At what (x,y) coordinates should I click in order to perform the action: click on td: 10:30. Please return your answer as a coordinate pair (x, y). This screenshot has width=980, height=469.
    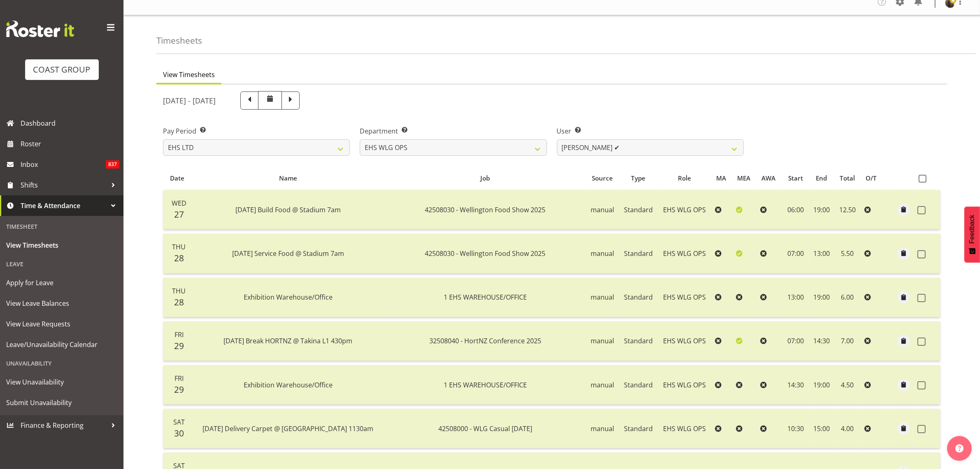
    Looking at the image, I should click on (796, 429).